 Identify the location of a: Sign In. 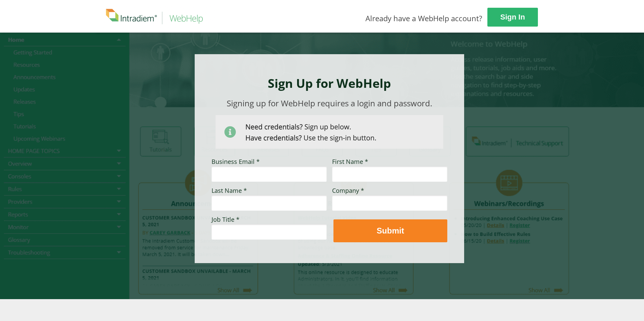
(512, 17).